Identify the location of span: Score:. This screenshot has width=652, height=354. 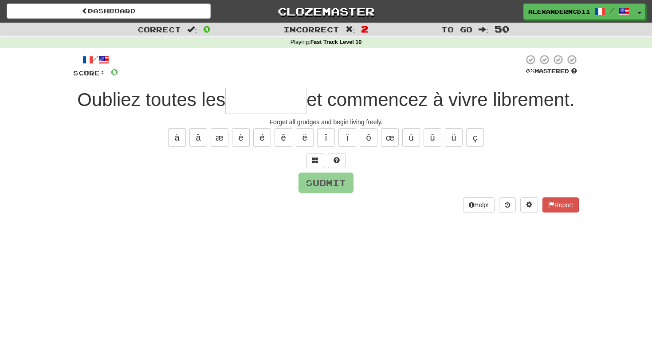
(89, 73).